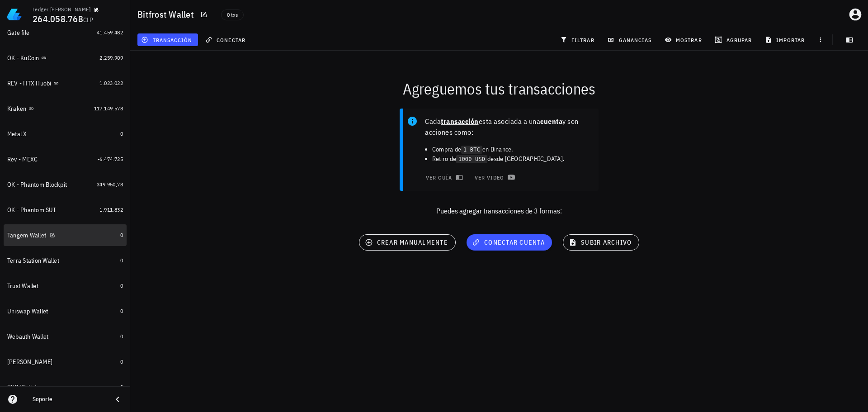 This screenshot has width=868, height=412. What do you see at coordinates (30, 83) in the screenshot?
I see `div: REV - HTX Huobi` at bounding box center [30, 83].